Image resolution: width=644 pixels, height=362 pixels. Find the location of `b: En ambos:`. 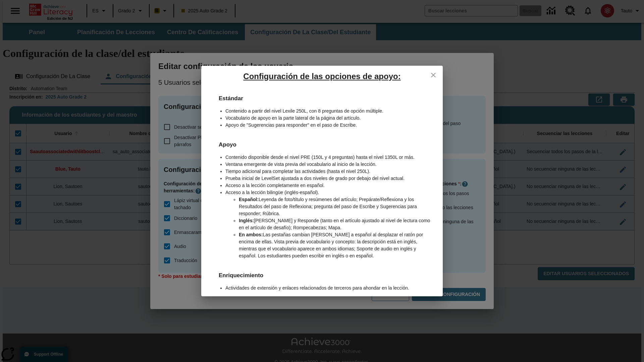

b: En ambos: is located at coordinates (251, 234).